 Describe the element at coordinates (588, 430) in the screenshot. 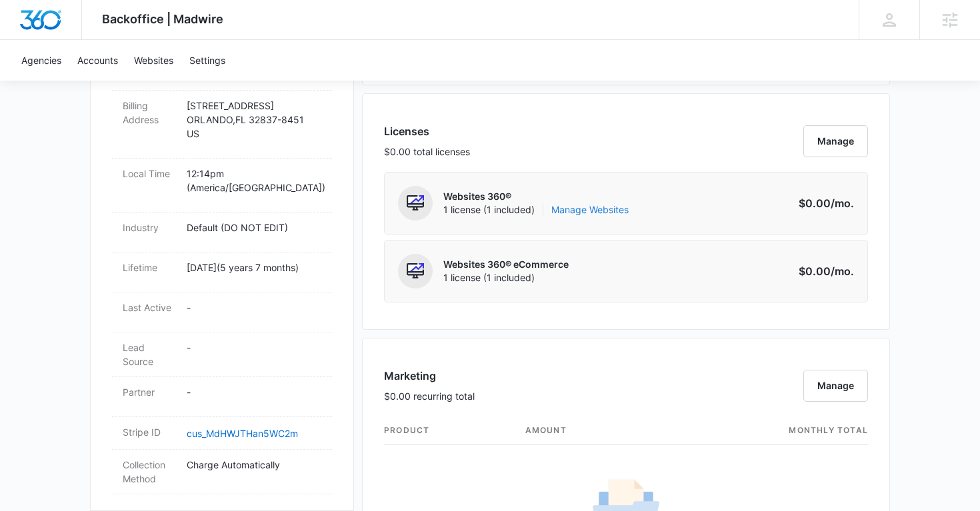

I see `th: amount` at that location.